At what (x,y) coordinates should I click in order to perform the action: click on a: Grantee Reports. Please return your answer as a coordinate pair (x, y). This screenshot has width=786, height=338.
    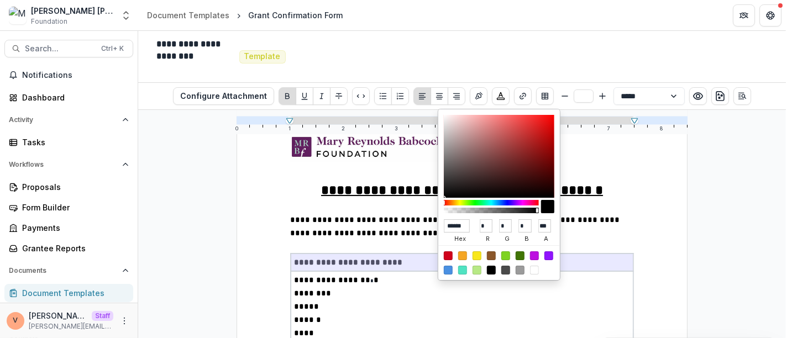
    Looking at the image, I should click on (68, 248).